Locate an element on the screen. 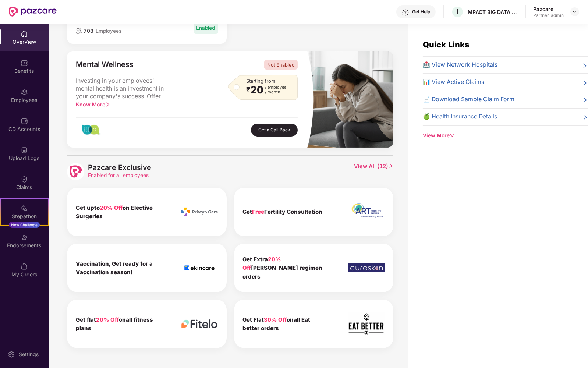  img: svg+xml;base64,PHN2ZyBpZD0iQ2xhaW0iIHhtbG5zPSJodHRwOi8vd3d3LnczLm9yZy8yMDAwL3N2ZyIgd2lkdGg9IjIwIi... is located at coordinates (24, 179).